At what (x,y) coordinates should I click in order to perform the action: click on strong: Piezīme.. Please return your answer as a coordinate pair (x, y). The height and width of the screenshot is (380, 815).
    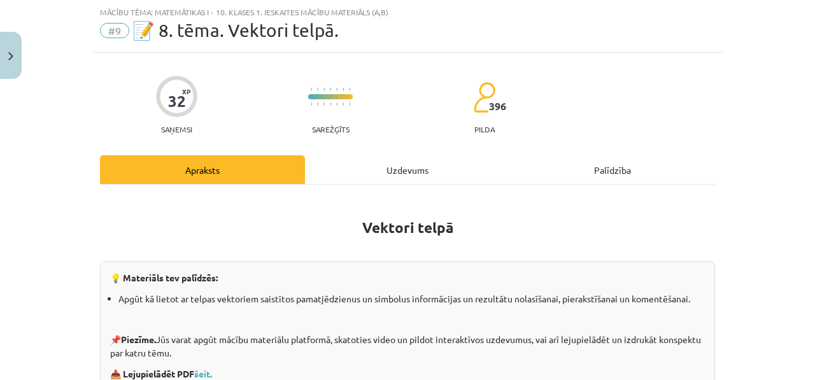
    Looking at the image, I should click on (138, 340).